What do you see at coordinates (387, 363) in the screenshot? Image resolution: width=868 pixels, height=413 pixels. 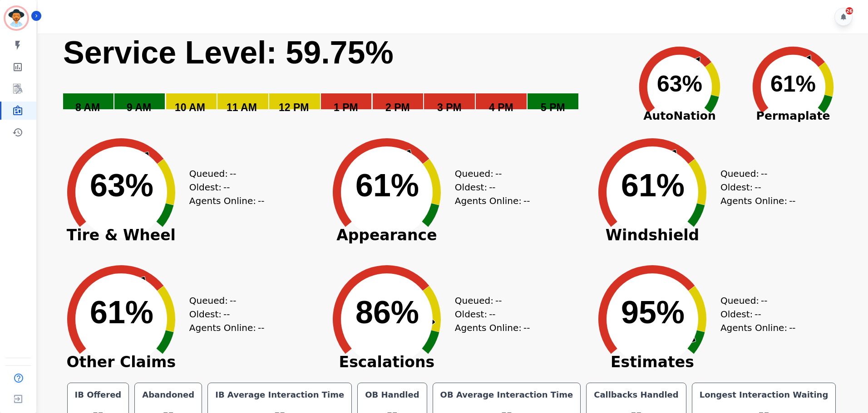 I see `span: Escalations` at bounding box center [387, 363].